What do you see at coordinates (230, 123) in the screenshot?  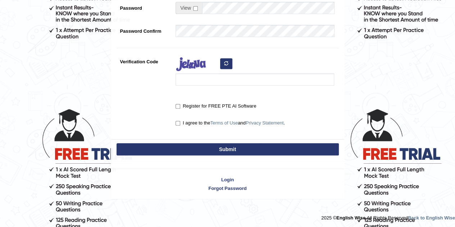 I see `label: I agree to the and .` at bounding box center [230, 123].